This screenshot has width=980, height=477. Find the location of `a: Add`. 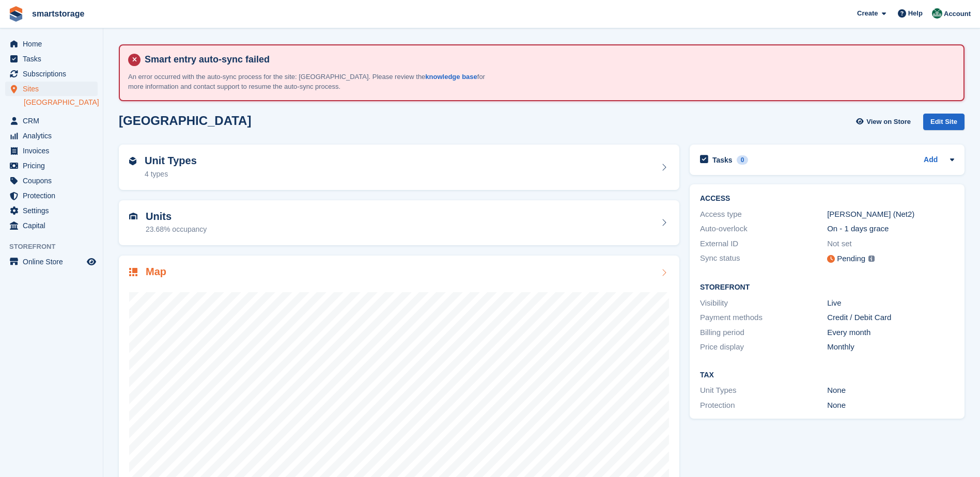

a: Add is located at coordinates (930, 160).